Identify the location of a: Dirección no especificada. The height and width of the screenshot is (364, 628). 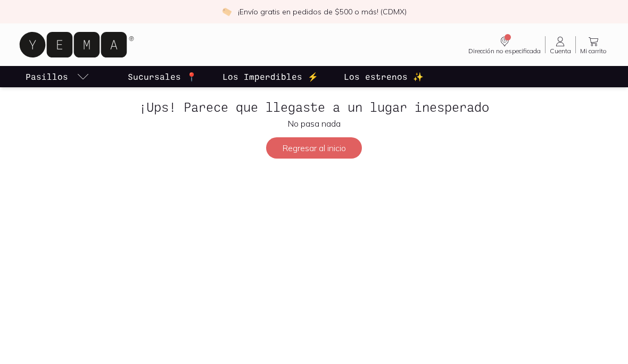
(505, 44).